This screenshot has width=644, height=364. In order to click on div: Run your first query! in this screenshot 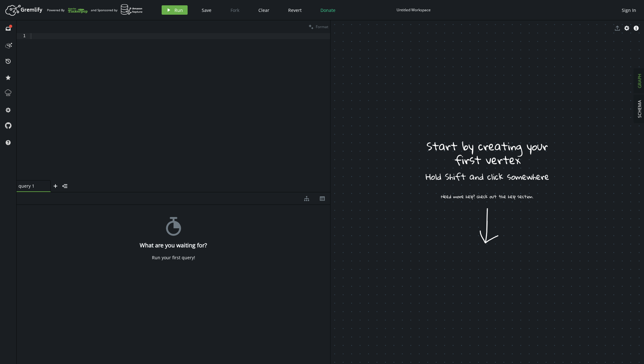, I will do `click(174, 258)`.